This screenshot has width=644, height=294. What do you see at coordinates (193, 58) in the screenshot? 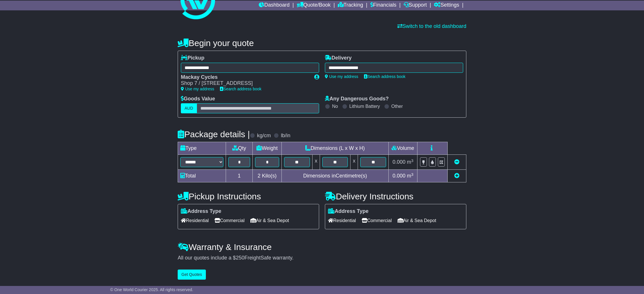
I see `label: Pickup` at bounding box center [193, 58].